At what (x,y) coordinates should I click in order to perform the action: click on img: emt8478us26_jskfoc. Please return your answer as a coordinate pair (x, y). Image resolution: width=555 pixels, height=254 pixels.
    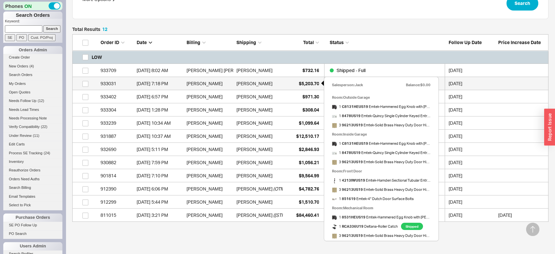
    Looking at the image, I should click on (334, 153).